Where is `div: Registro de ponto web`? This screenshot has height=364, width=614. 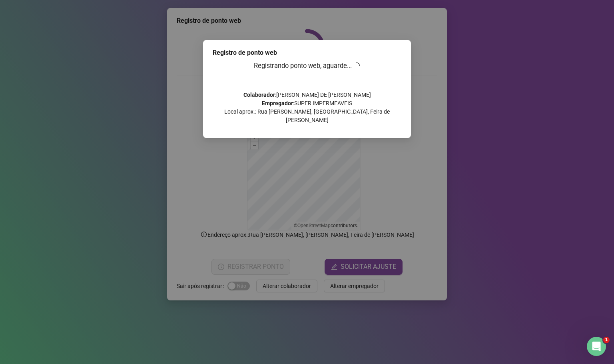
div: Registro de ponto web is located at coordinates (307, 53).